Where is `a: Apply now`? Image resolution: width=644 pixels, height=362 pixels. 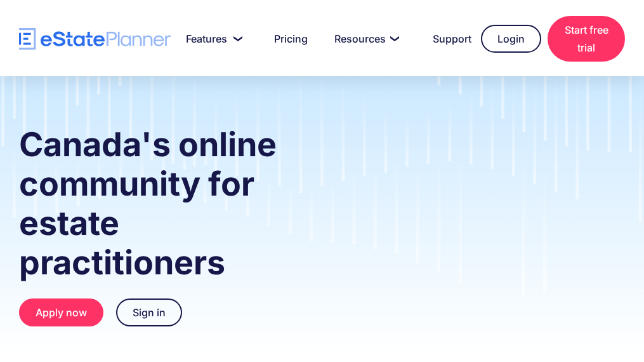
a: Apply now is located at coordinates (61, 313).